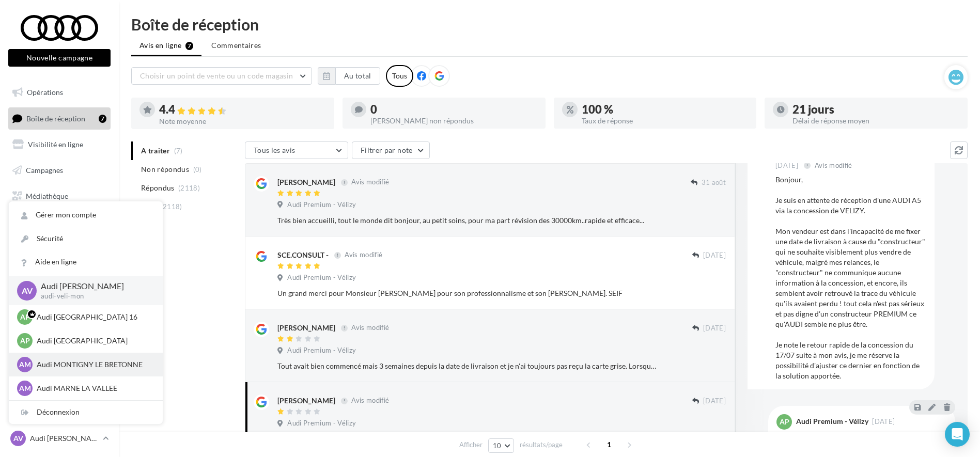 The width and height of the screenshot is (980, 457). Describe the element at coordinates (236, 46) in the screenshot. I see `span: Commentaires` at that location.